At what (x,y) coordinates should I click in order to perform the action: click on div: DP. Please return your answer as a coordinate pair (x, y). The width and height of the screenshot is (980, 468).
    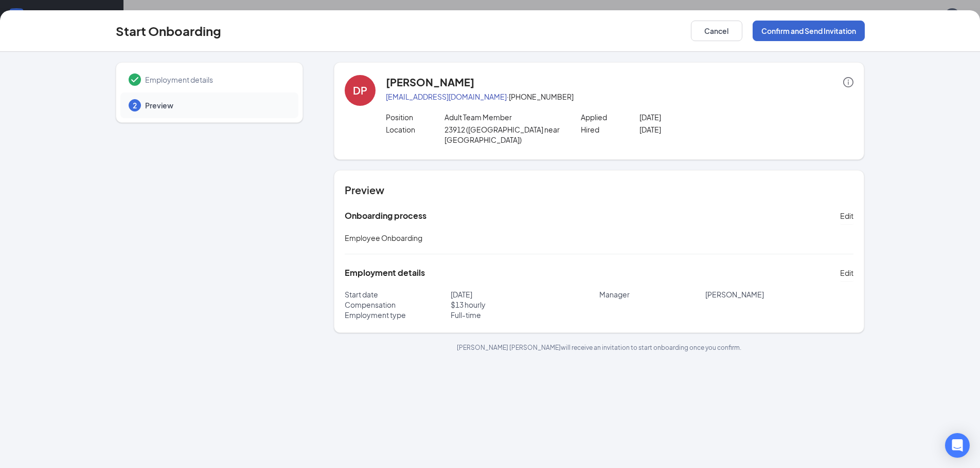
    Looking at the image, I should click on (360, 91).